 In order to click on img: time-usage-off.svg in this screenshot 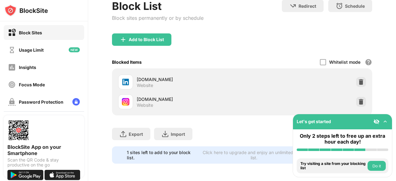, I will do `click(12, 50)`.